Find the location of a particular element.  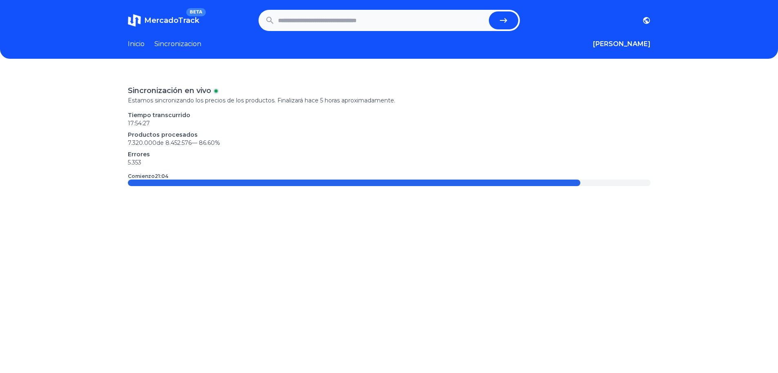

span: BETA is located at coordinates (196, 12).